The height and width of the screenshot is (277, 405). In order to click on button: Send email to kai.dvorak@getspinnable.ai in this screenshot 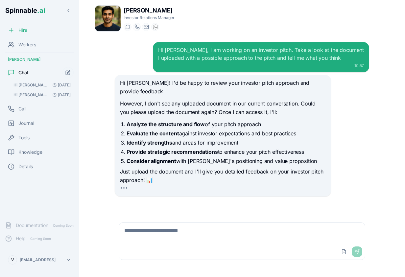, I will do `click(146, 27)`.